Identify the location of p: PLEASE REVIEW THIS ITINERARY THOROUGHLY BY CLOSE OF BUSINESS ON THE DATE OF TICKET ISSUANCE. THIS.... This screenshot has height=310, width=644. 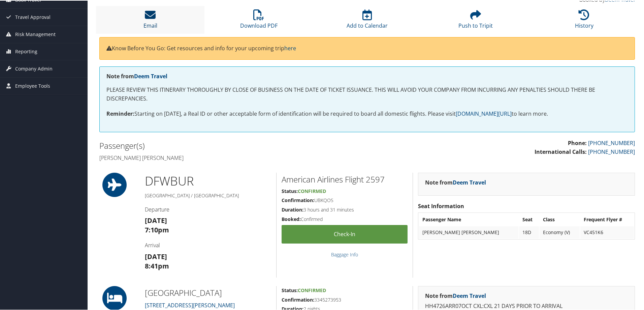
(367, 93).